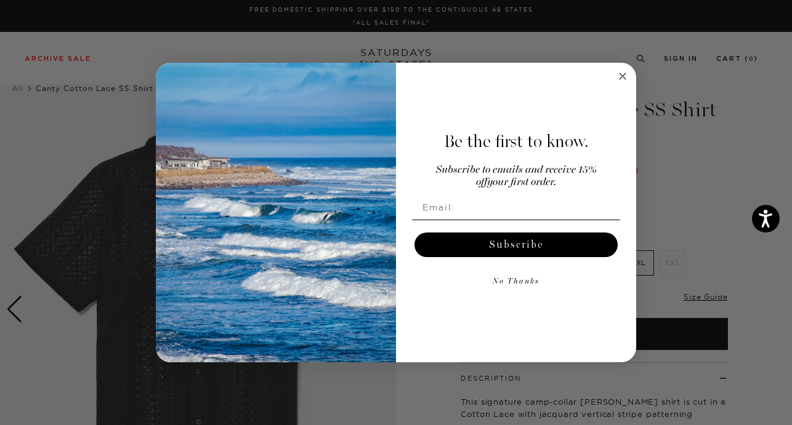  I want to click on span: Subscribe to emails and receive 15%, so click(516, 170).